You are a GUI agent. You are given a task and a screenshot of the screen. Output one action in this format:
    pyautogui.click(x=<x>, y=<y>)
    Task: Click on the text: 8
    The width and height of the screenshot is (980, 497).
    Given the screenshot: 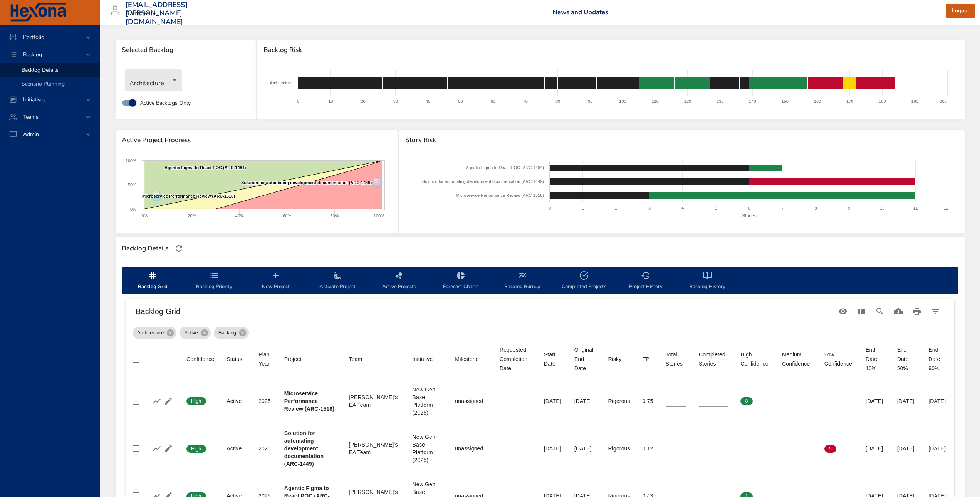 What is the action you would take?
    pyautogui.click(x=816, y=208)
    